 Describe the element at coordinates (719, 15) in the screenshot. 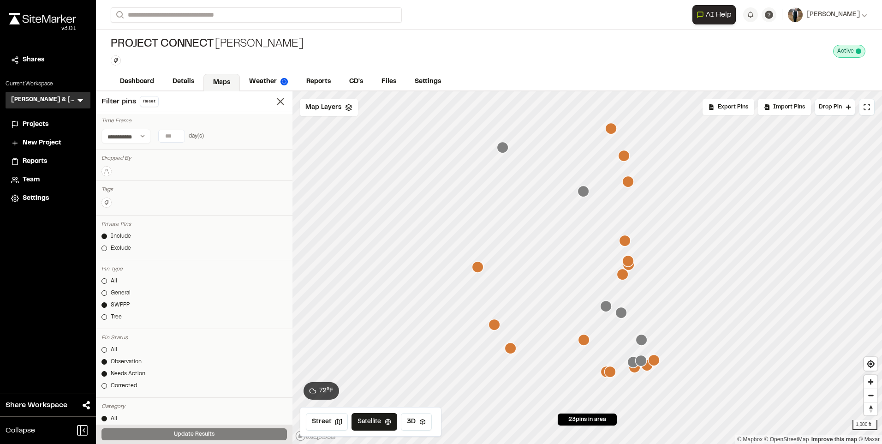

I see `span: AI Help` at that location.